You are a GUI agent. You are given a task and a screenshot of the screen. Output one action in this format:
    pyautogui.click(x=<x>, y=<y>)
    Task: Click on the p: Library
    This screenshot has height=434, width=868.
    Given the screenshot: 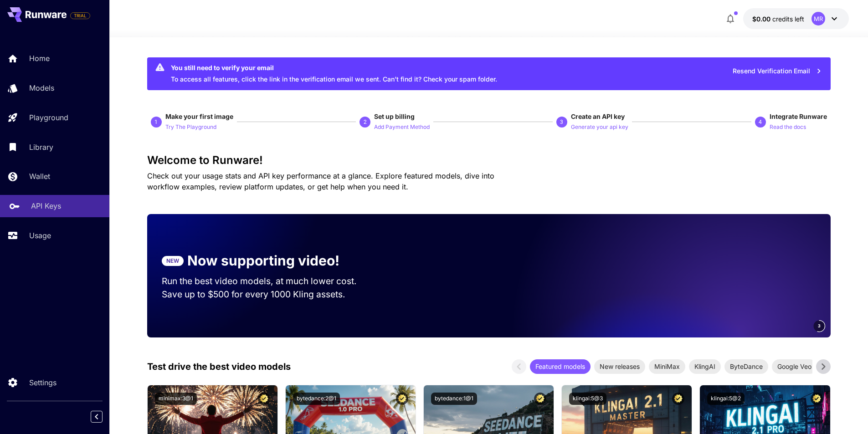 What is the action you would take?
    pyautogui.click(x=41, y=147)
    